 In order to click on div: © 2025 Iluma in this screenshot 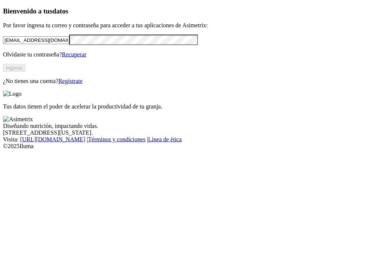, I will do `click(191, 146)`.